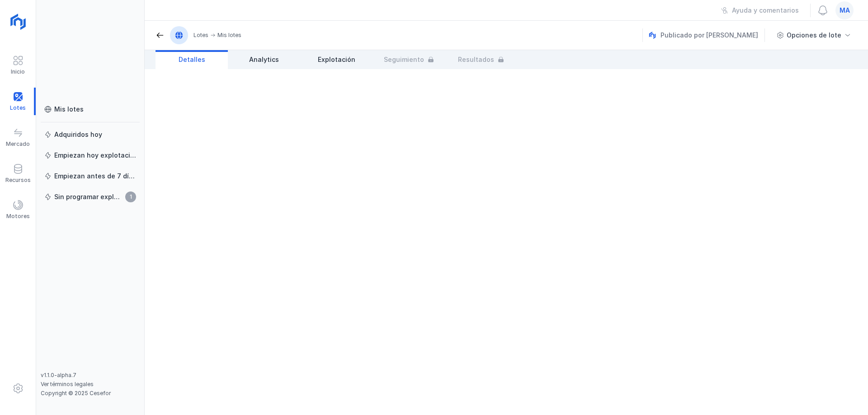 This screenshot has height=415, width=868. I want to click on div: Adquiridos hoy, so click(78, 134).